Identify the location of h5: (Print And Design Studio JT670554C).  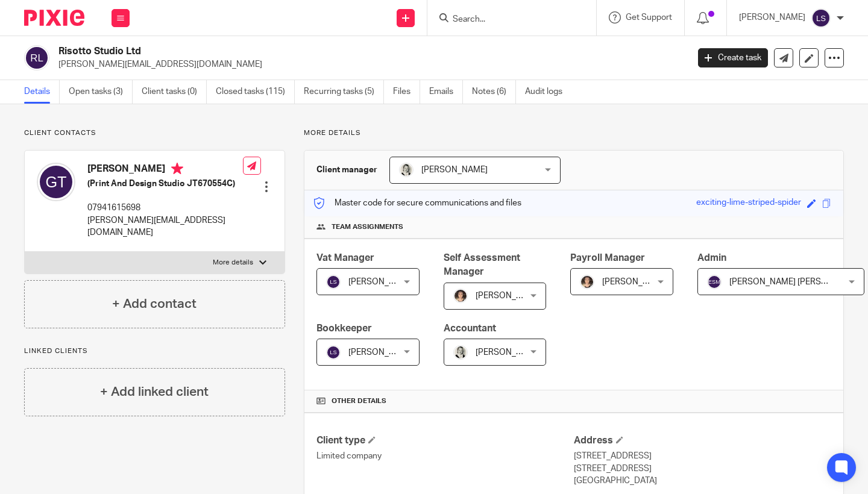
(165, 184).